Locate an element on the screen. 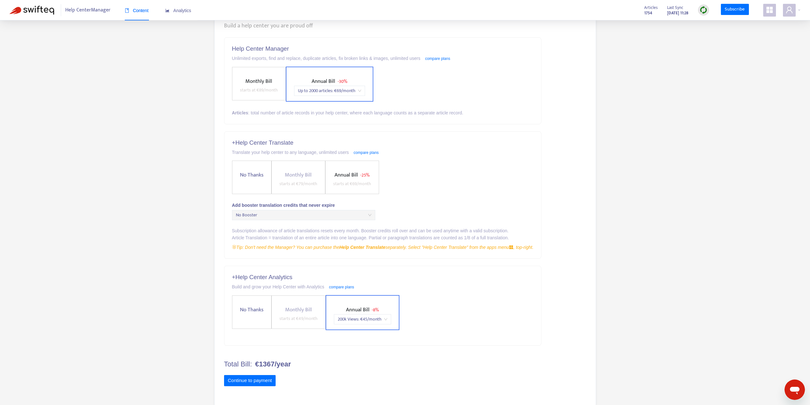  span: book is located at coordinates (127, 11).